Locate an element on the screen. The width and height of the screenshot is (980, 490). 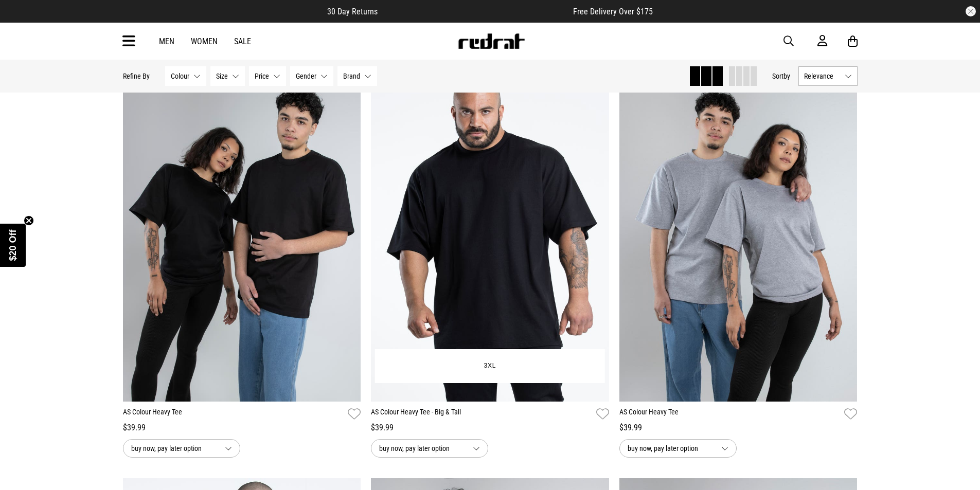
a: Sale is located at coordinates (242, 41).